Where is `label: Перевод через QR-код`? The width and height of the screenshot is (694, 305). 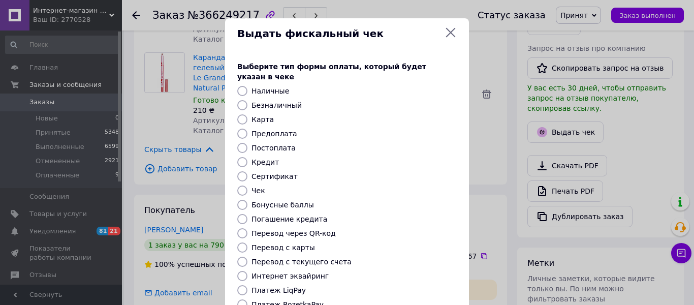
label: Перевод через QR-код is located at coordinates (294, 233).